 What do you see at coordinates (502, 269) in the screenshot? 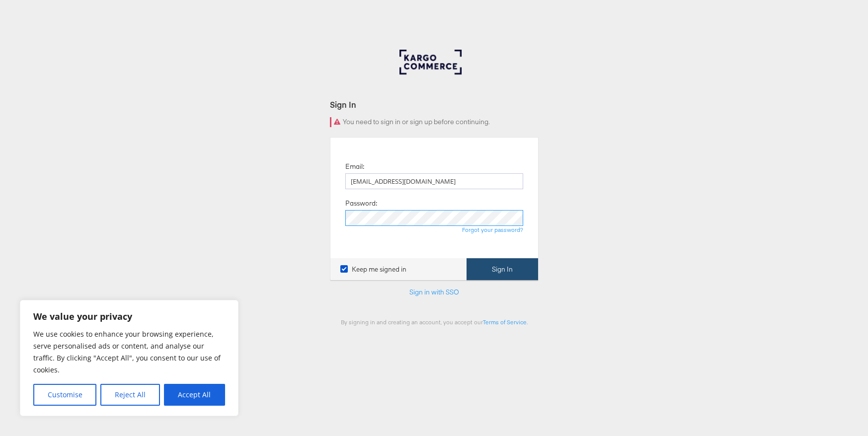
I see `button: Sign In` at bounding box center [502, 269].